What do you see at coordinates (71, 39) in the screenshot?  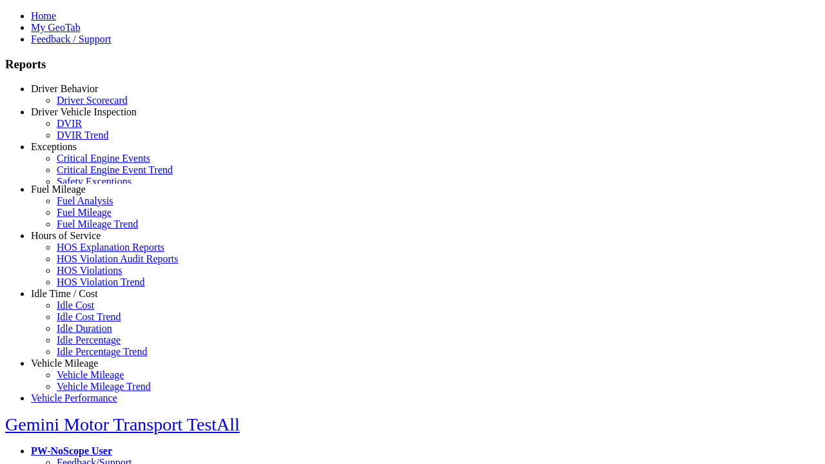 I see `a: Feedback / Support` at bounding box center [71, 39].